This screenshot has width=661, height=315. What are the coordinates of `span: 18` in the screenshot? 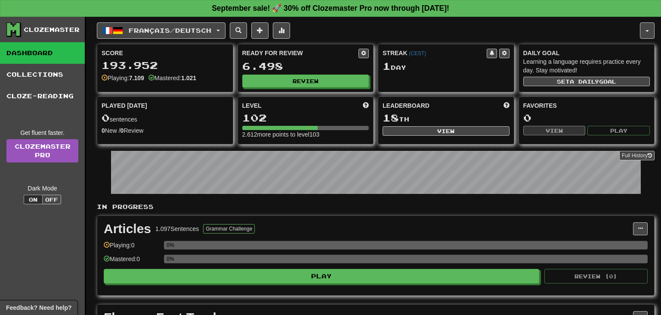 It's located at (391, 117).